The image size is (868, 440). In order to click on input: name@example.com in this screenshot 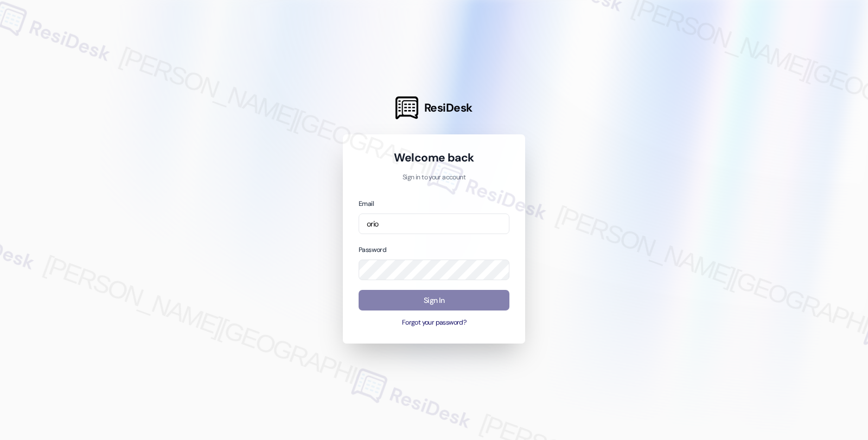, I will do `click(434, 224)`.